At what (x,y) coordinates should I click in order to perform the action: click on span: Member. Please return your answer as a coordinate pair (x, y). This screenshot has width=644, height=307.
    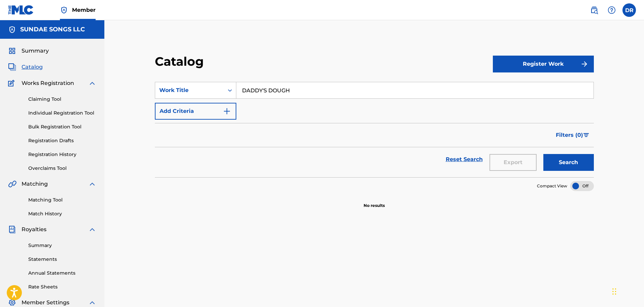
    Looking at the image, I should click on (84, 10).